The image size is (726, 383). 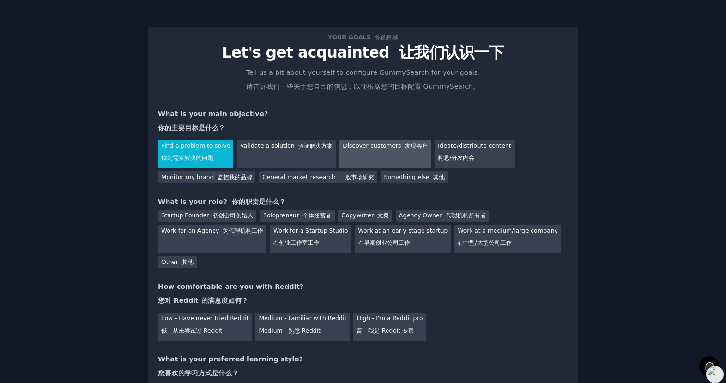 I want to click on div: Ideate/distribute content, so click(x=474, y=154).